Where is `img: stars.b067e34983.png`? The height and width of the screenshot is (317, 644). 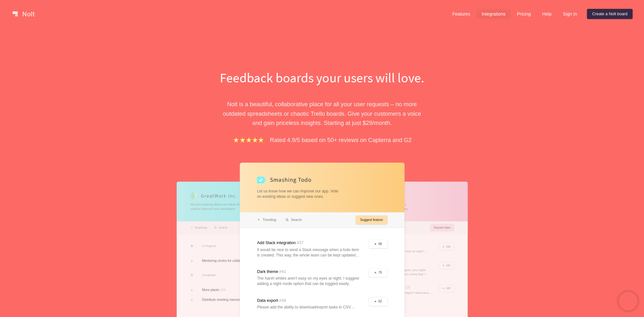
img: stars.b067e34983.png is located at coordinates (248, 140).